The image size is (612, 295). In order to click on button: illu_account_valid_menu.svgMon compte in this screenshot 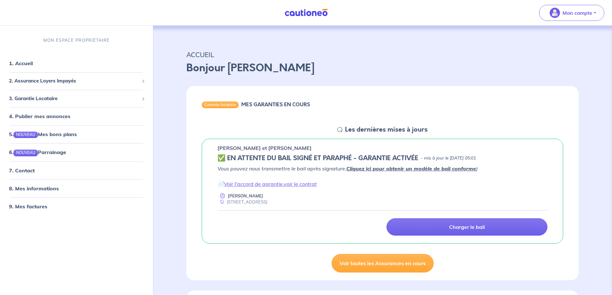, I will do `click(571, 13)`.